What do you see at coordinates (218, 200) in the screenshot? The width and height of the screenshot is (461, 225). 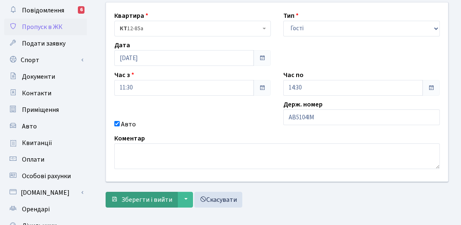 I see `a: Скасувати` at bounding box center [218, 200].